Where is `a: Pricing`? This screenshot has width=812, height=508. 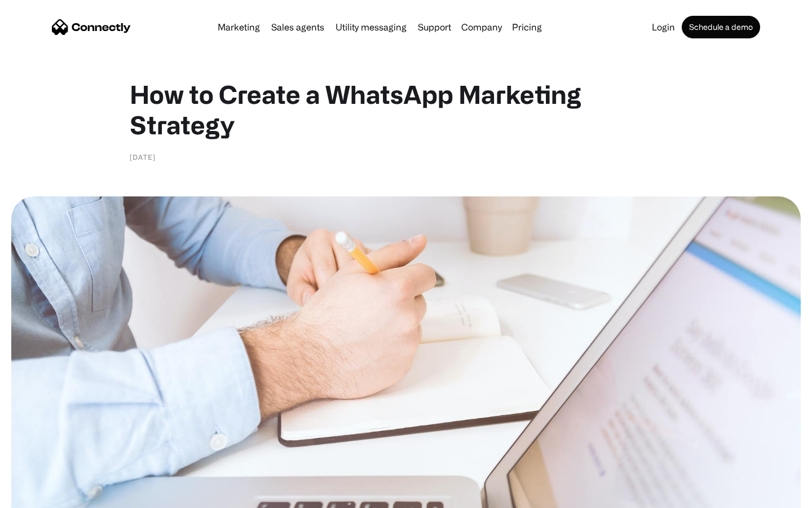 a: Pricing is located at coordinates (527, 27).